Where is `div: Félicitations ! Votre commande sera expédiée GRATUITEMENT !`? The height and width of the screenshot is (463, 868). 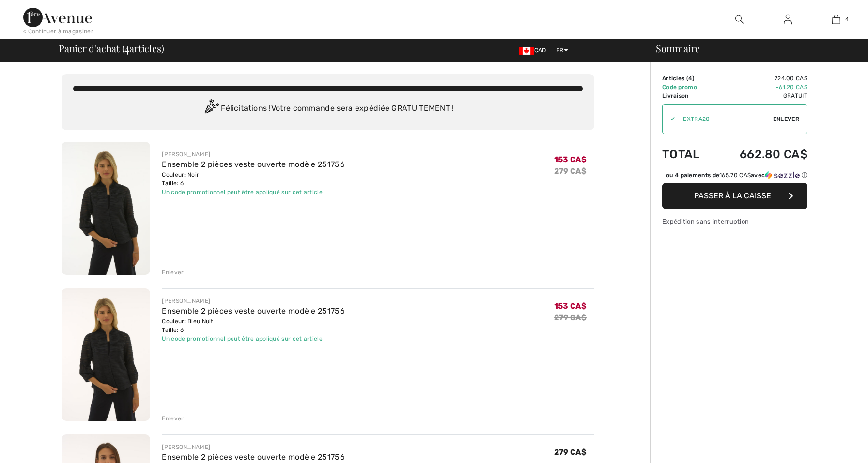
div: Félicitations ! Votre commande sera expédiée GRATUITEMENT ! is located at coordinates (328, 109).